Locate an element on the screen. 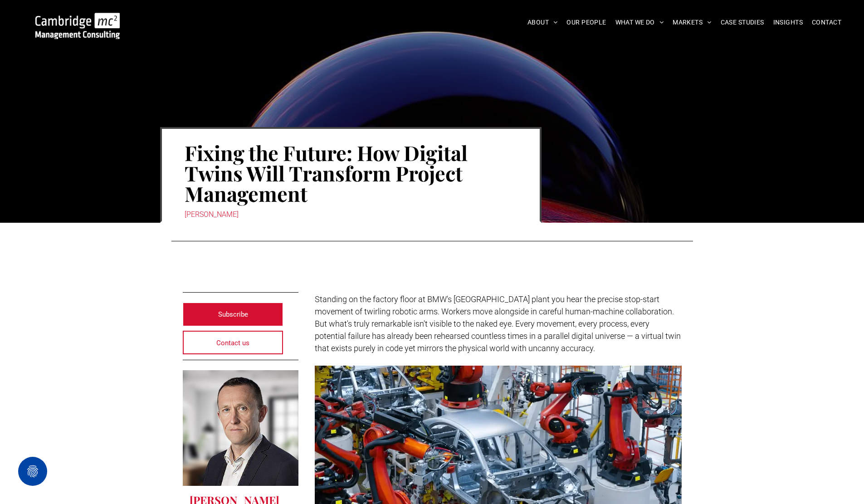 This screenshot has height=504, width=864. img: Go to Homepage is located at coordinates (77, 26).